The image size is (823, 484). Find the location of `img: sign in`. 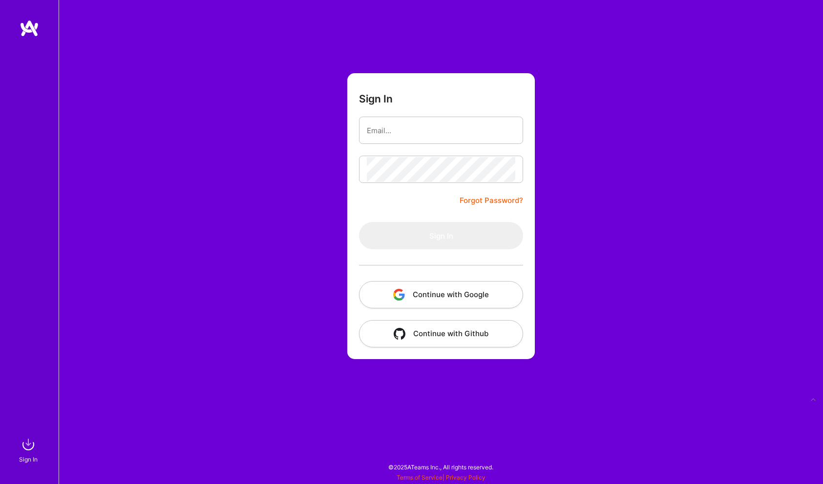

img: sign in is located at coordinates (28, 445).